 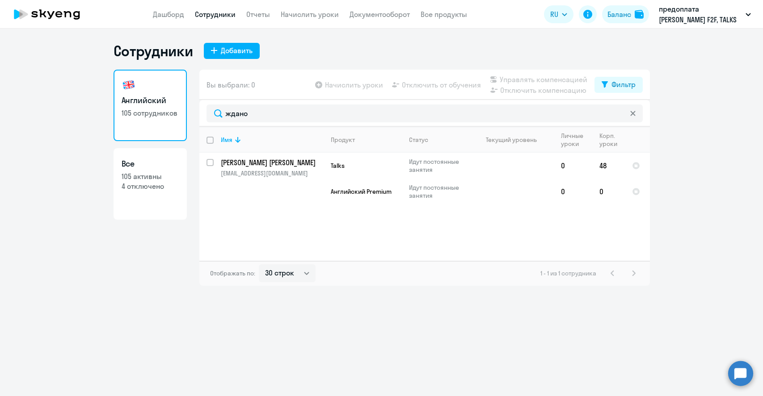 What do you see at coordinates (153, 51) in the screenshot?
I see `h1: Сотрудники` at bounding box center [153, 51].